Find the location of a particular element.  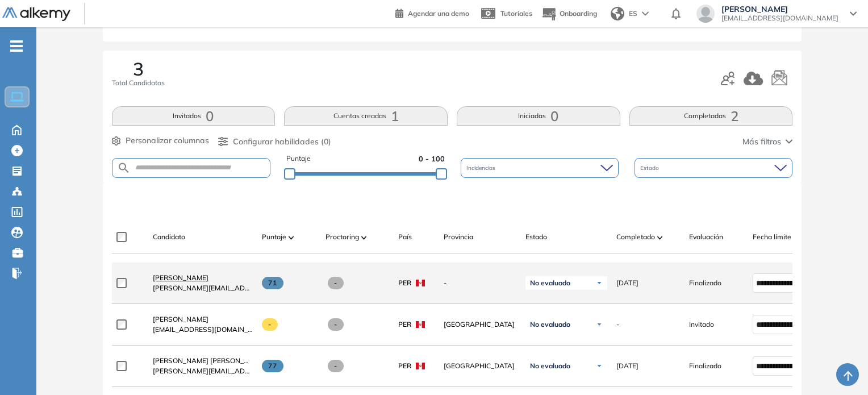

div: Incidencias is located at coordinates (540, 168).